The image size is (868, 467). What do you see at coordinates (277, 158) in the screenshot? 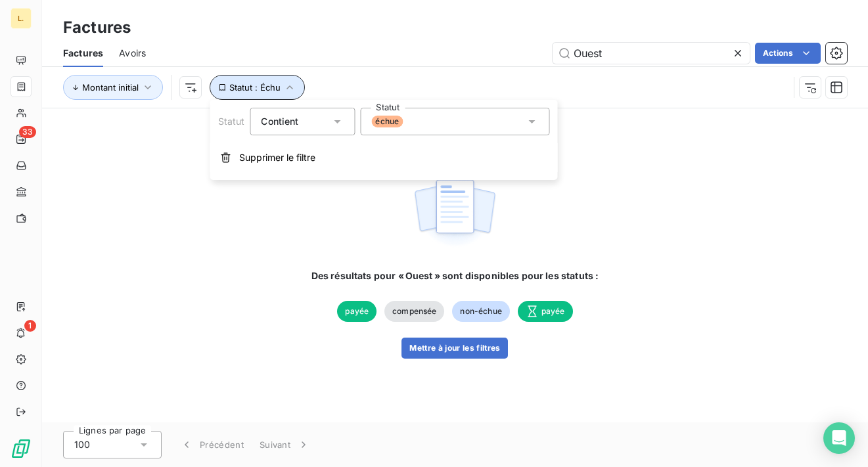
I see `span: Supprimer le filtre` at bounding box center [277, 158].